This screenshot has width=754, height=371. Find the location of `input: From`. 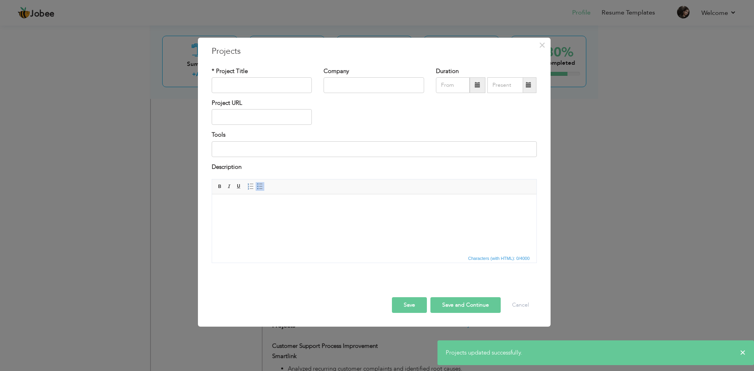

input: From is located at coordinates (453, 85).